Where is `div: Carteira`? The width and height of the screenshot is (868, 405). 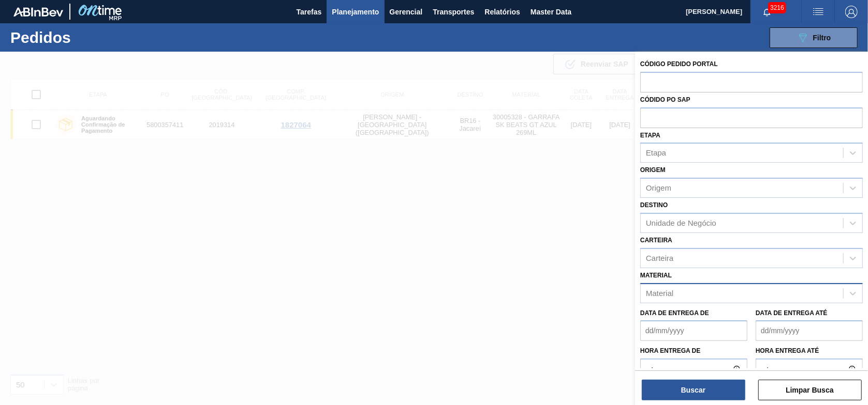
div: Carteira is located at coordinates (659, 258).